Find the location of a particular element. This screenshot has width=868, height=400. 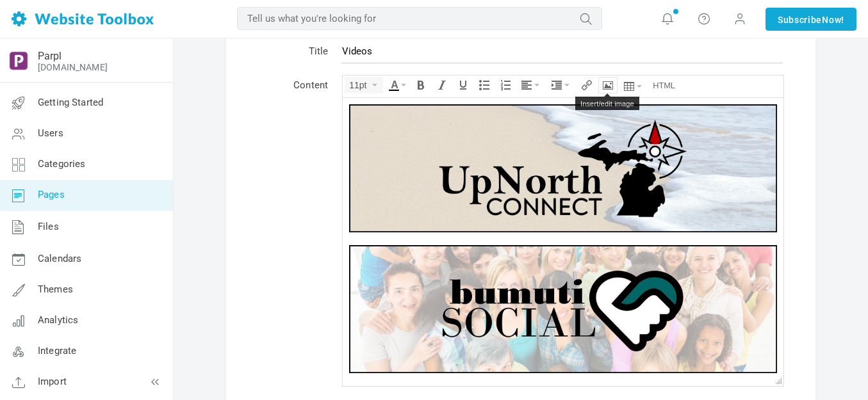

div: Text color is located at coordinates (398, 85).